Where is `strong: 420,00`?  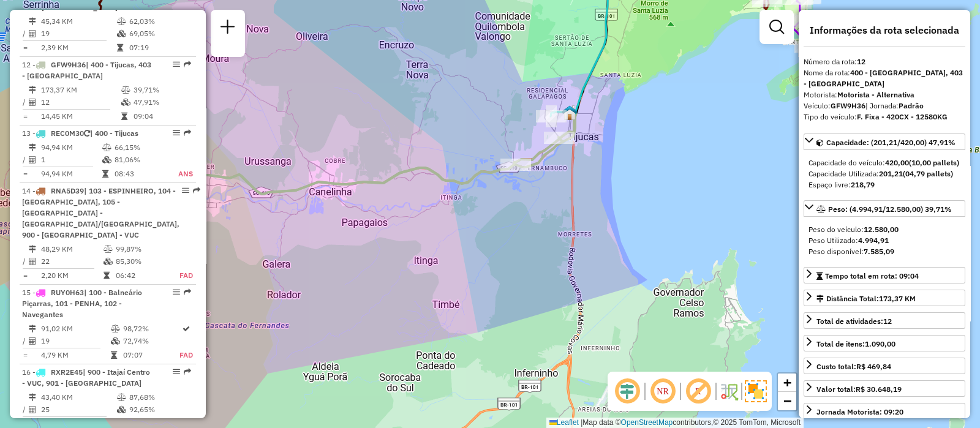 strong: 420,00 is located at coordinates (896, 162).